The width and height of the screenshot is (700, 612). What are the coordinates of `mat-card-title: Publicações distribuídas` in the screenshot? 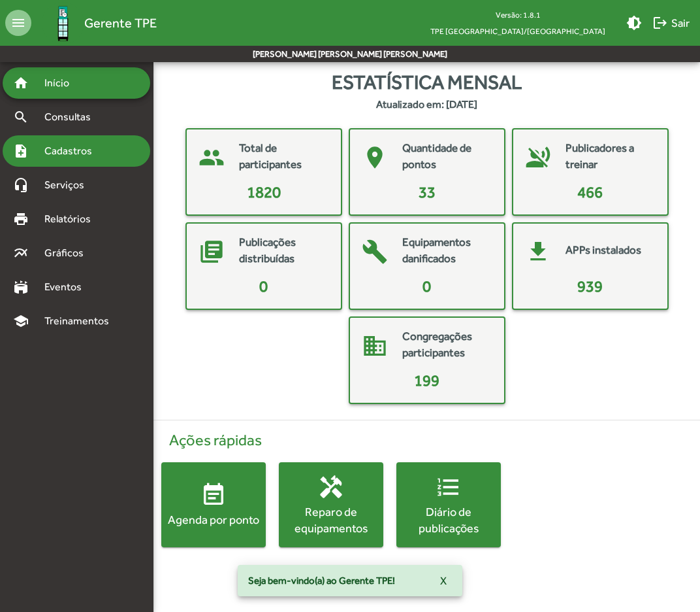 It's located at (283, 250).